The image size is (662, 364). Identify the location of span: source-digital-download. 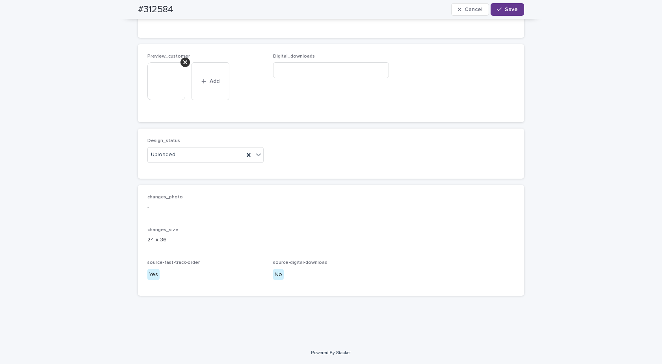
(300, 262).